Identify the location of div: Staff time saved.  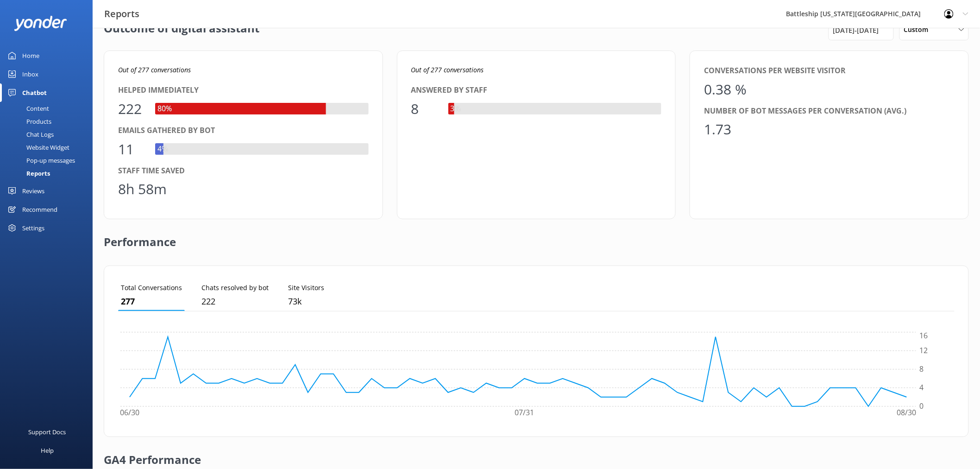
(243, 171).